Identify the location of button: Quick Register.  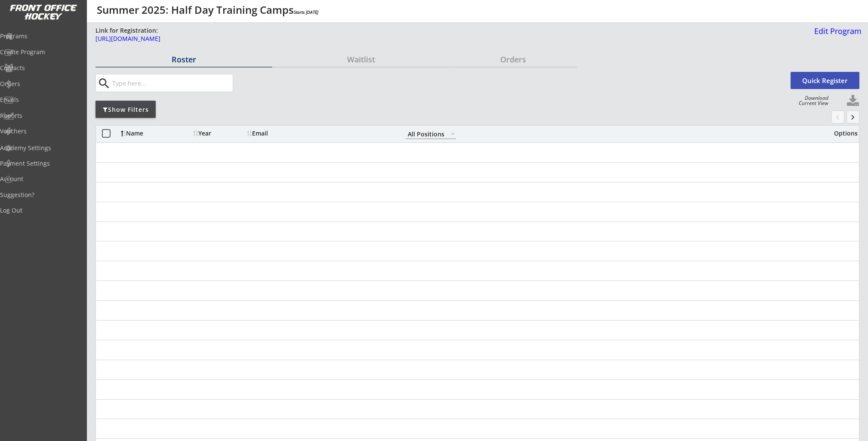
(825, 81).